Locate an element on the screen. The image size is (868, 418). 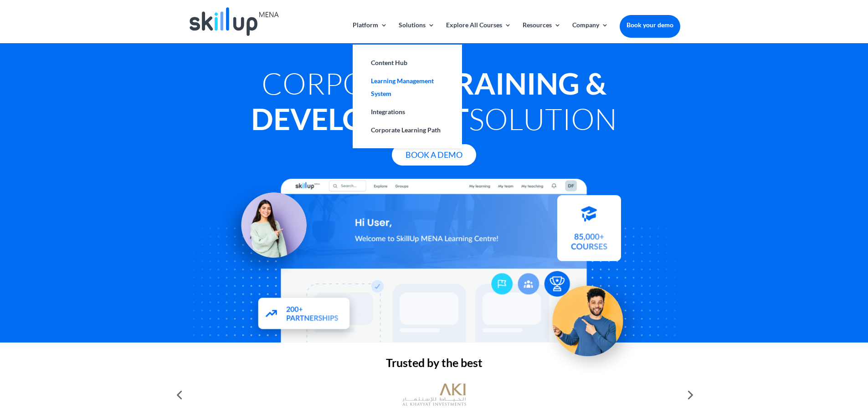
img: al khayyat investments logo is located at coordinates (434, 395).